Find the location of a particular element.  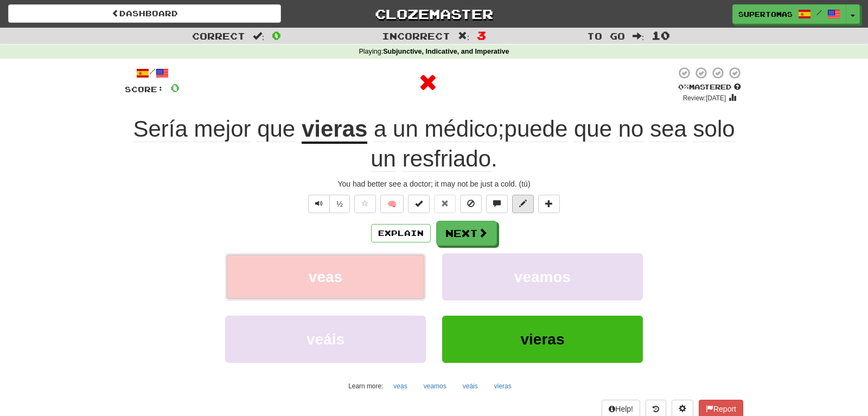

a: SuperTomas / is located at coordinates (789, 14).